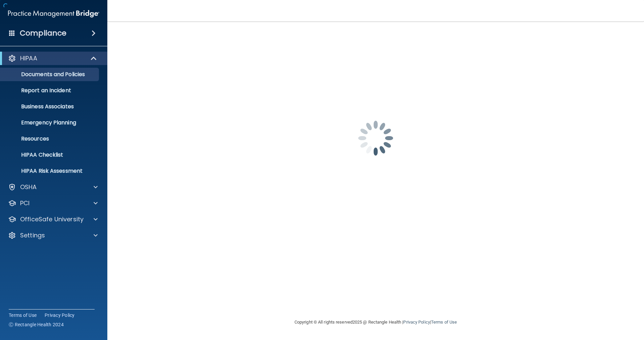 The height and width of the screenshot is (340, 644). What do you see at coordinates (50, 91) in the screenshot?
I see `p: Report an Incident` at bounding box center [50, 91].